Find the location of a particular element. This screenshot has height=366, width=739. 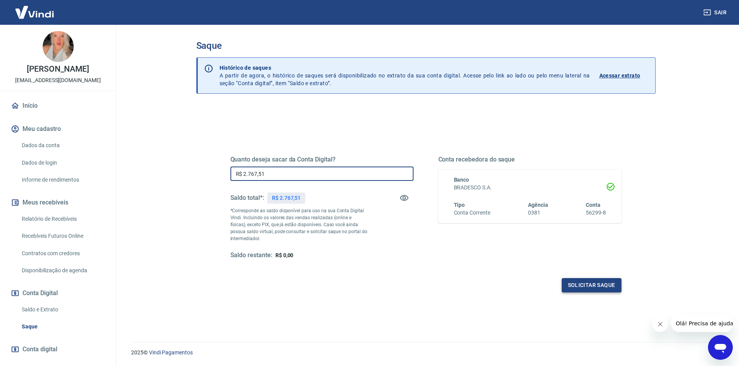

h5: Saldo total*: is located at coordinates (247, 198).